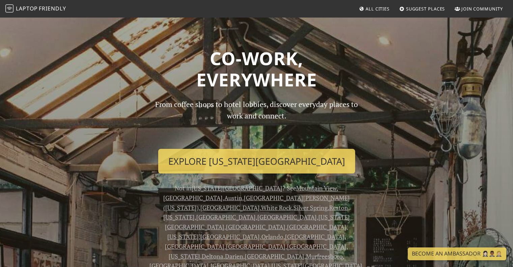 This screenshot has height=267, width=513. Describe the element at coordinates (482, 9) in the screenshot. I see `span: Join Community` at that location.